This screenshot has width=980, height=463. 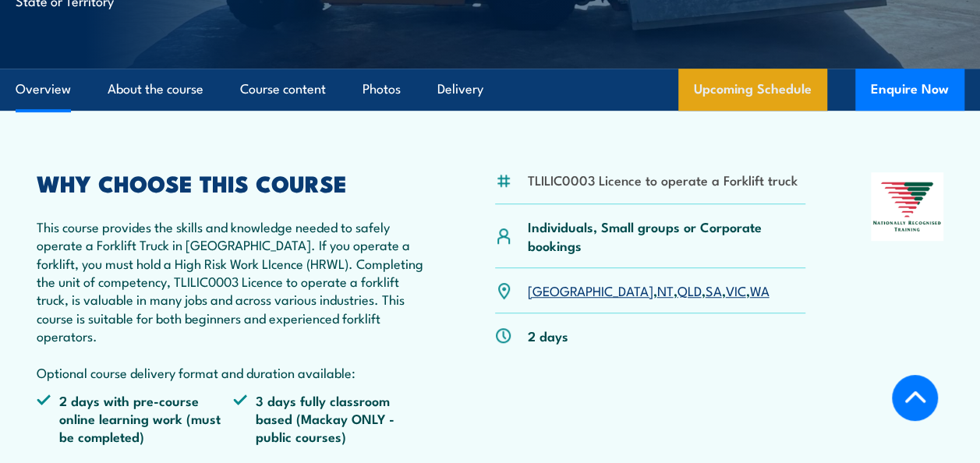 I want to click on a: SA, so click(x=712, y=290).